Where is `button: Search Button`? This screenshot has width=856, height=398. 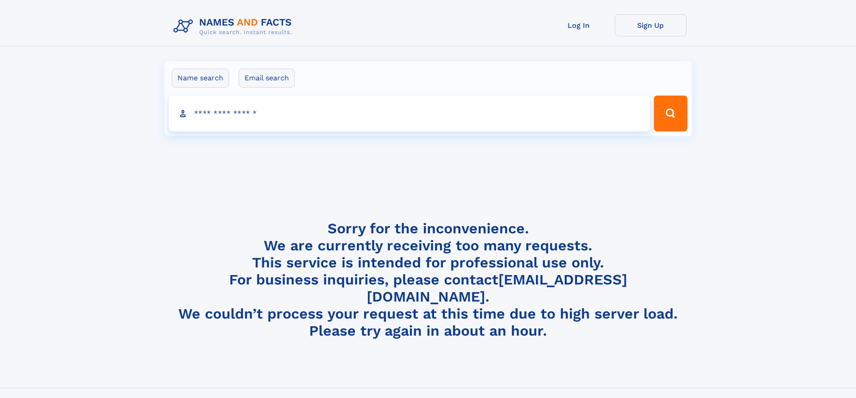 button: Search Button is located at coordinates (670, 114).